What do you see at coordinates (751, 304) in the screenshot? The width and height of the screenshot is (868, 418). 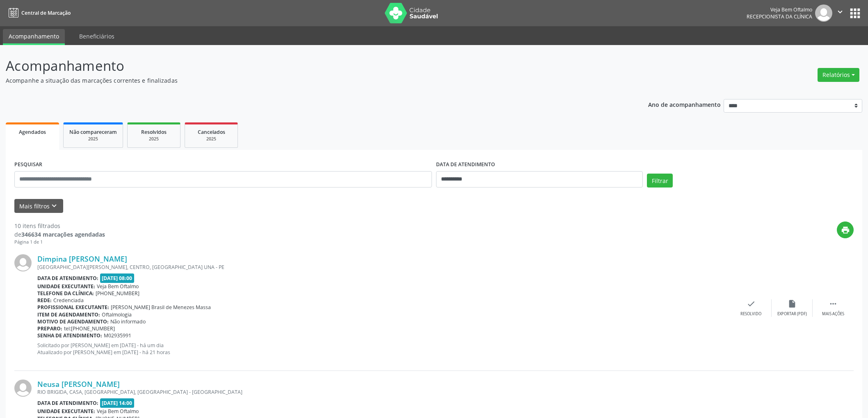 I see `i: check` at bounding box center [751, 304].